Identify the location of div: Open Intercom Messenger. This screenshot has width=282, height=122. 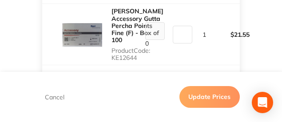
(262, 103).